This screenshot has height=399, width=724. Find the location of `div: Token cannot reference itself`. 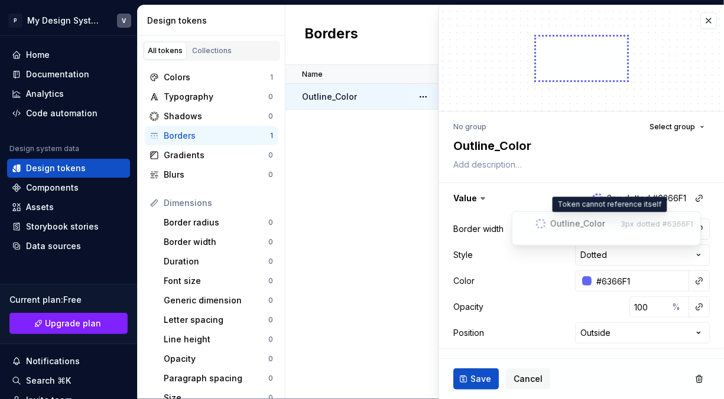

div: Token cannot reference itself is located at coordinates (610, 204).